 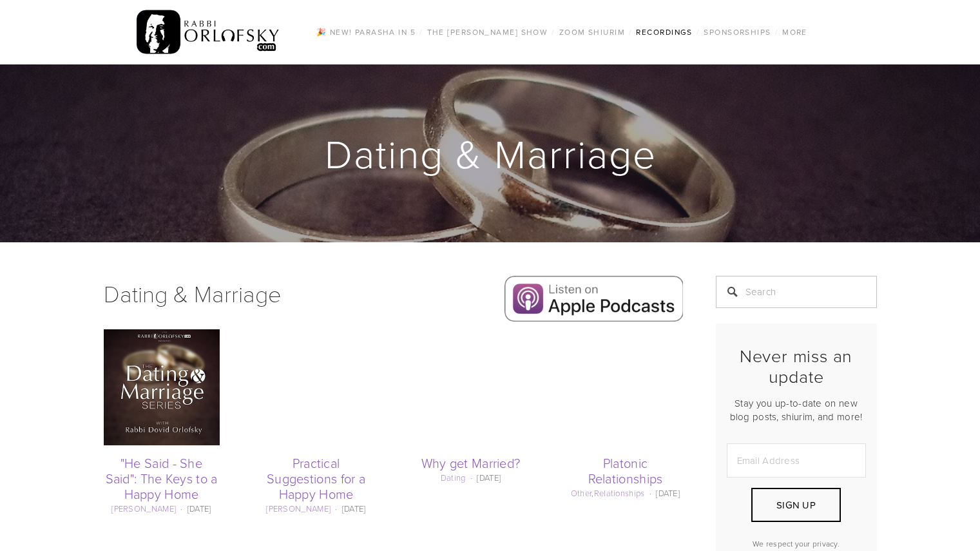 I want to click on input: Search, so click(x=797, y=292).